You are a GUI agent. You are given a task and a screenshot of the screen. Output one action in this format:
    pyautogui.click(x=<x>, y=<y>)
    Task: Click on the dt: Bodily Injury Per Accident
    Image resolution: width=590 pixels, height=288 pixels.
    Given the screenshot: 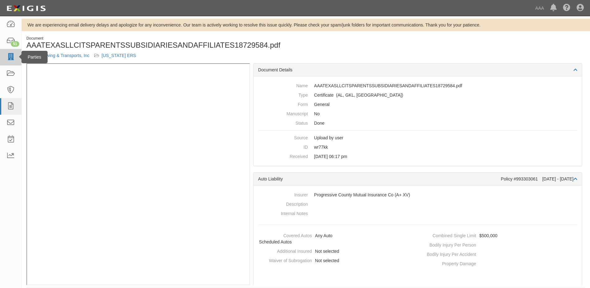 What is the action you would take?
    pyautogui.click(x=448, y=253)
    